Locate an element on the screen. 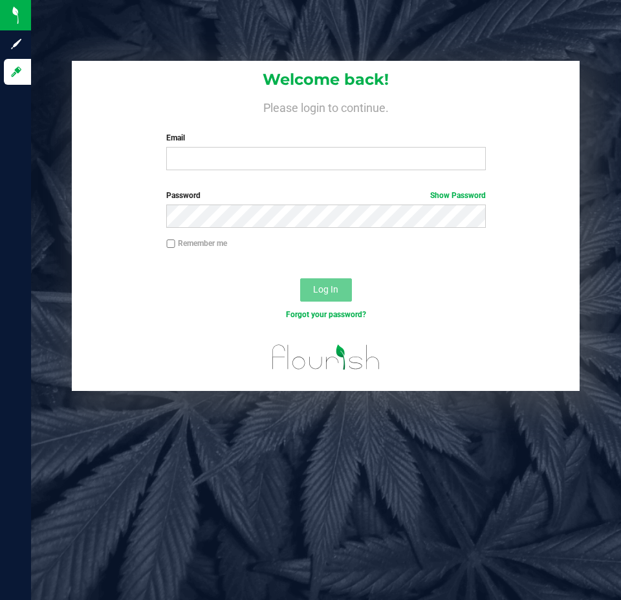  button: Log In is located at coordinates (326, 290).